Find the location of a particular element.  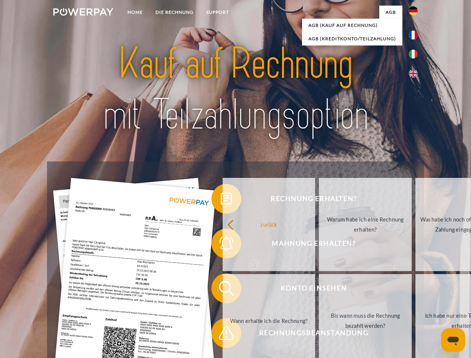

div: Warum habe ich eine Rechnung erhalten? is located at coordinates (365, 225).